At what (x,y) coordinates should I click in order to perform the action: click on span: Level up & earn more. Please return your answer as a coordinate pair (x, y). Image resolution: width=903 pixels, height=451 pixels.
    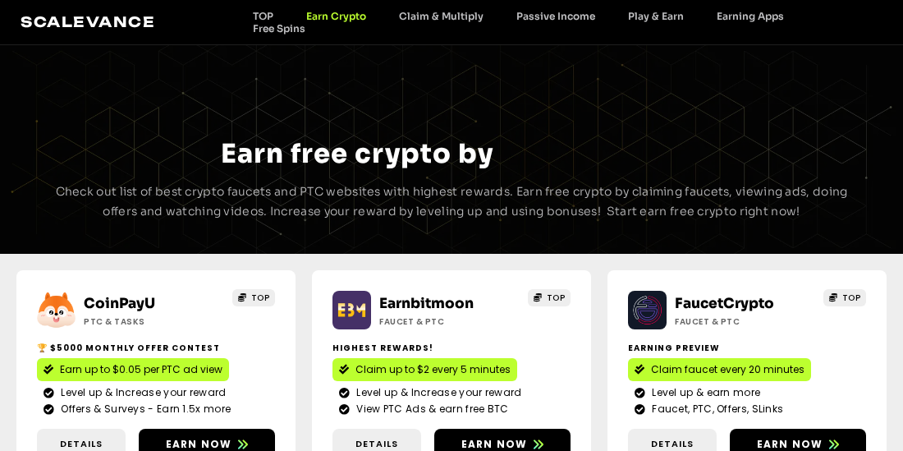
    Looking at the image, I should click on (704, 393).